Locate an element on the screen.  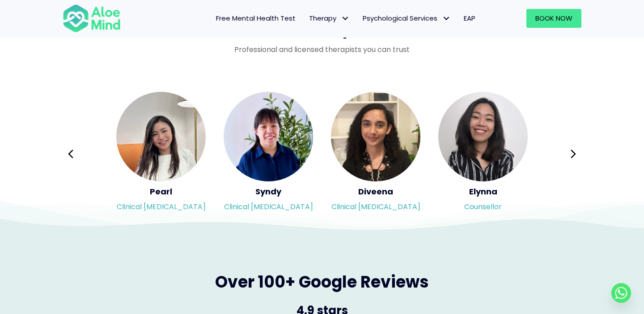
h5: Syndy is located at coordinates (268, 191).